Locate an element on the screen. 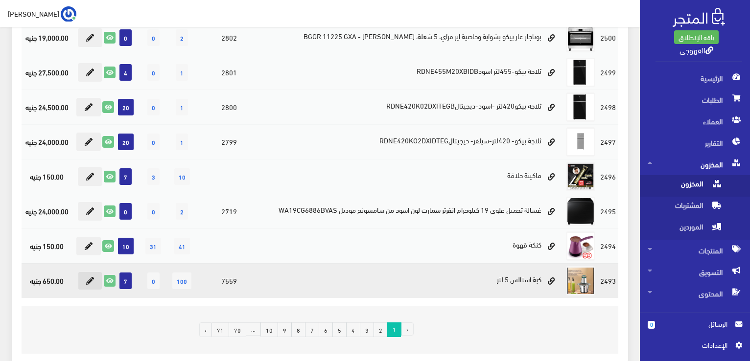  td: 2496 is located at coordinates (608, 176).